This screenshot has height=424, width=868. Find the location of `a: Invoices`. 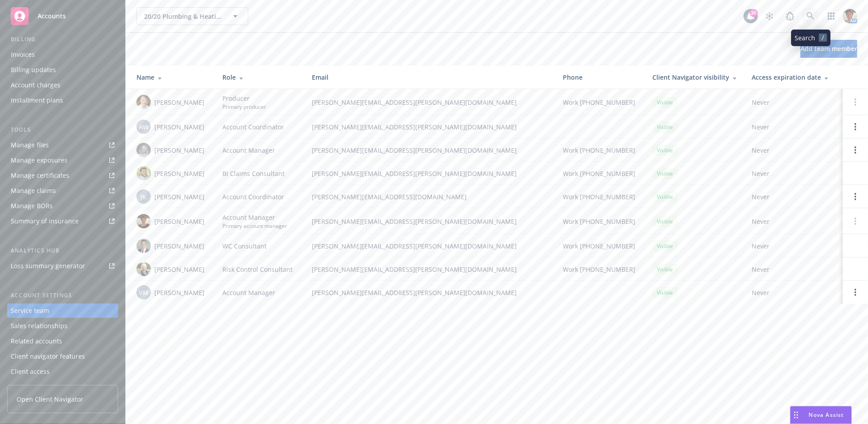

a: Invoices is located at coordinates (63, 54).